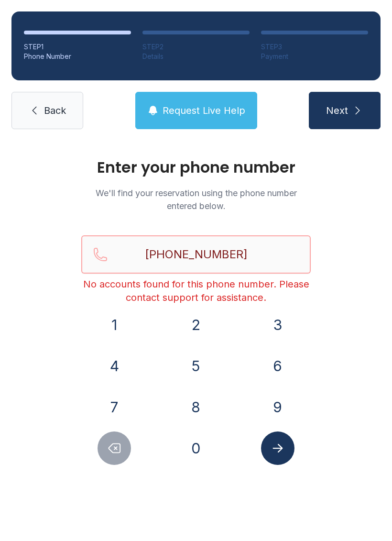  Describe the element at coordinates (114, 407) in the screenshot. I see `button: 7` at that location.